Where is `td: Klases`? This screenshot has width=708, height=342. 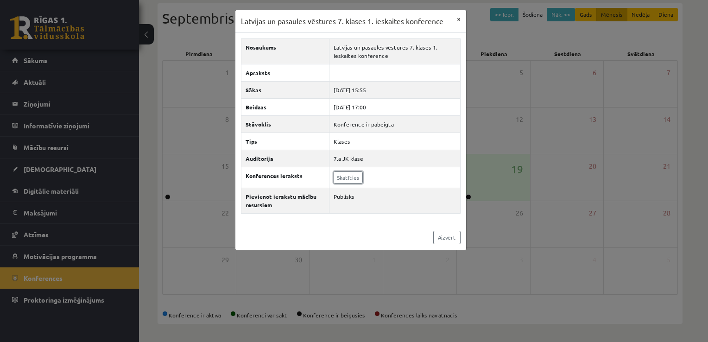
td: Klases is located at coordinates (395, 141).